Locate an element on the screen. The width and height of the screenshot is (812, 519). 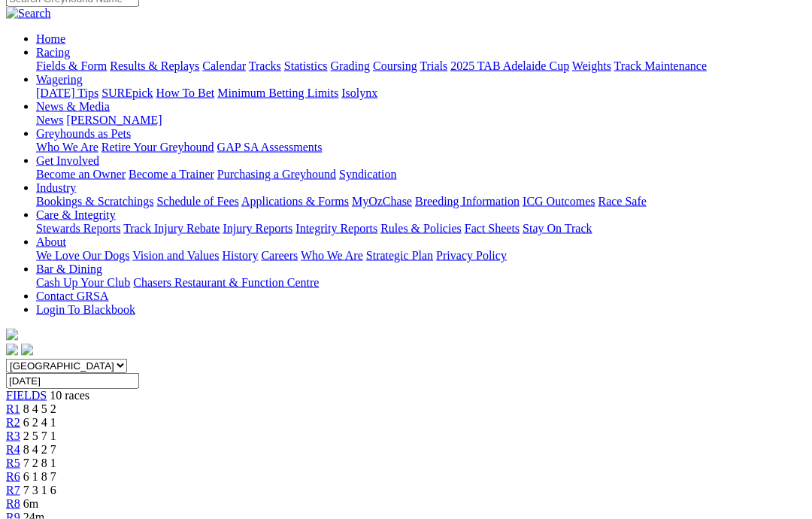
a: Stay On Track is located at coordinates (558, 228).